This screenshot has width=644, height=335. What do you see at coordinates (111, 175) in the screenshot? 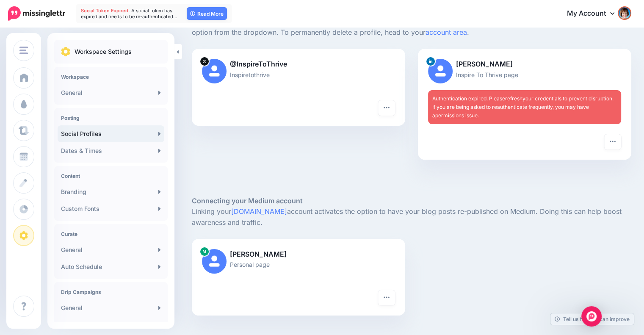
I see `h4: Content` at bounding box center [111, 175].